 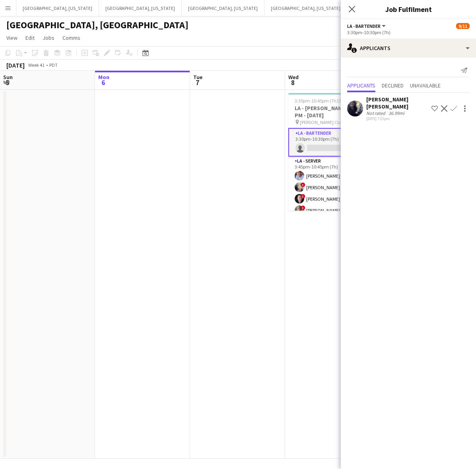 What do you see at coordinates (408, 32) in the screenshot?
I see `div: 3:30pm-10:30pm (7h)` at bounding box center [408, 32].